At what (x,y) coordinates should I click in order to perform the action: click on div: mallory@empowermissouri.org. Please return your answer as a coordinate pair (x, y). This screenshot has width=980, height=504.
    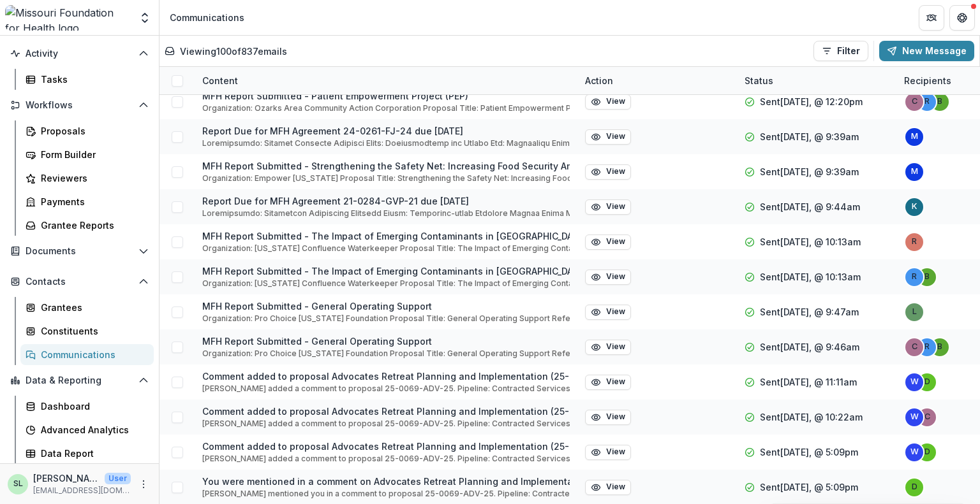
    Looking at the image, I should click on (915, 171).